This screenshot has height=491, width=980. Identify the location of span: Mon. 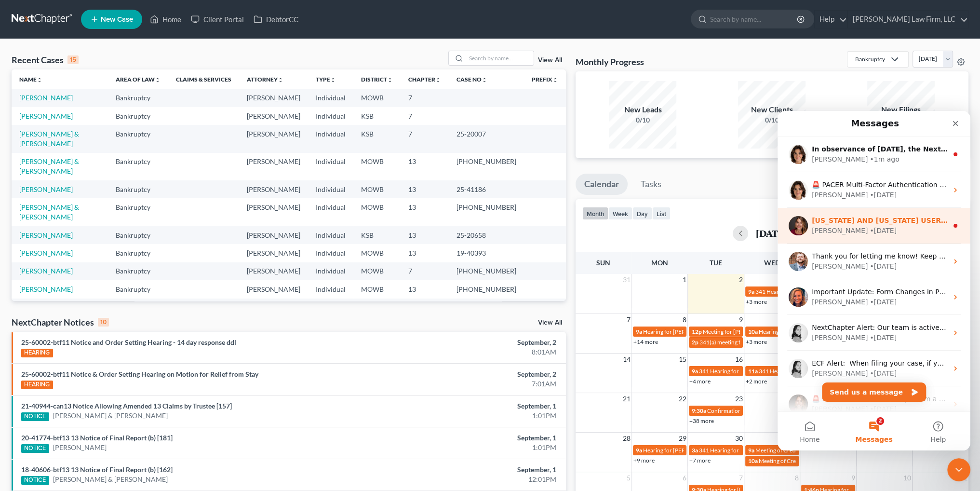
(659, 262).